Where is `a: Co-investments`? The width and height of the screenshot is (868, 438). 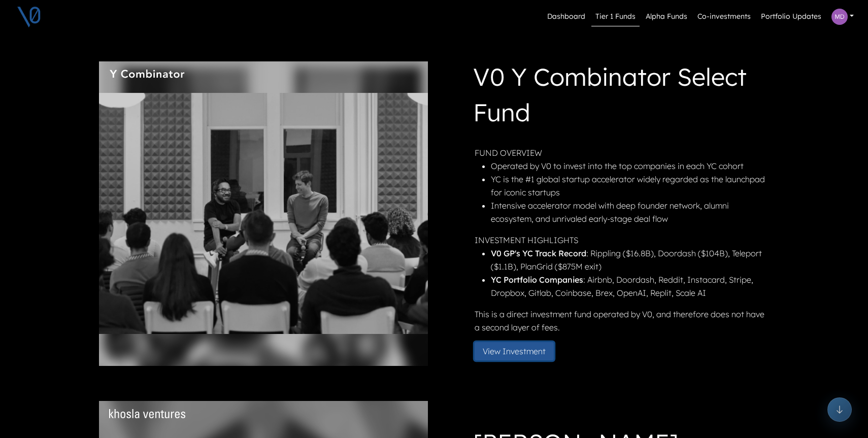
a: Co-investments is located at coordinates (724, 17).